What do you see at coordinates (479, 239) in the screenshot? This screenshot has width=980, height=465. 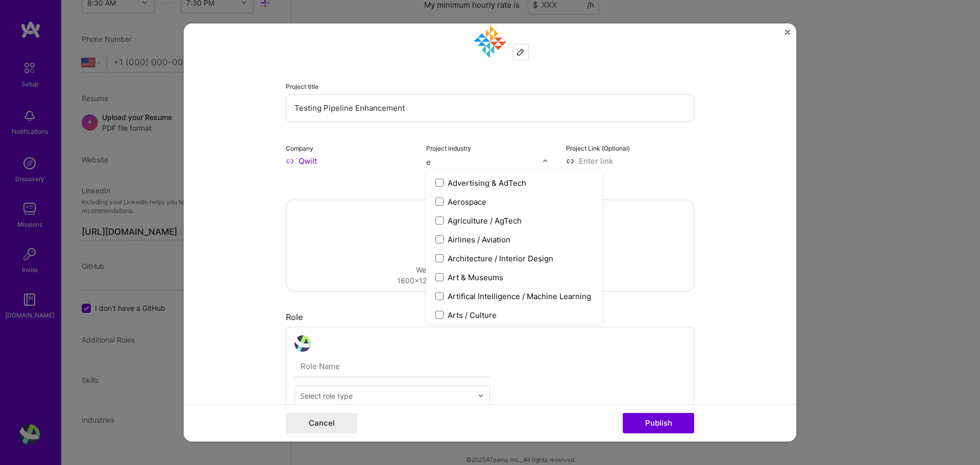 I see `div: Airlines / Aviation` at bounding box center [479, 239].